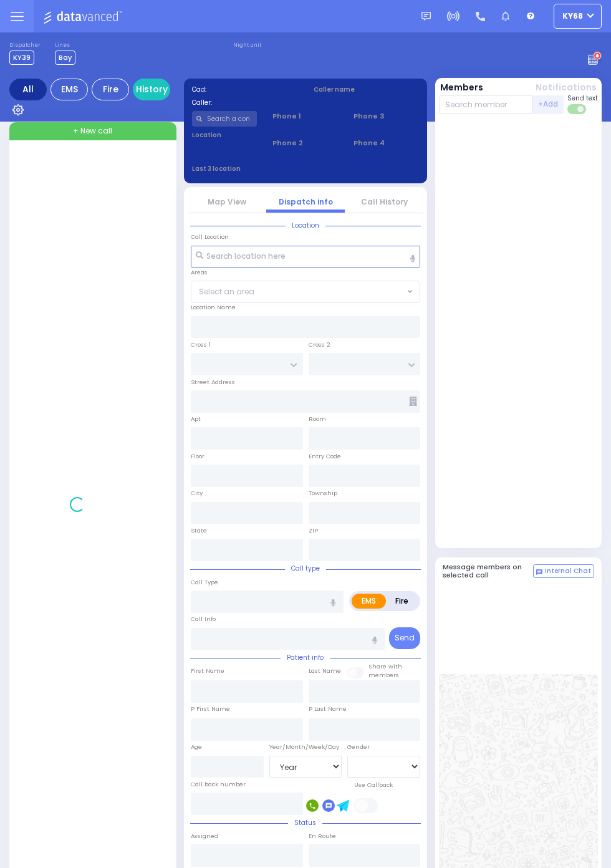 This screenshot has width=611, height=868. Describe the element at coordinates (305, 143) in the screenshot. I see `span: Phone 2` at that location.